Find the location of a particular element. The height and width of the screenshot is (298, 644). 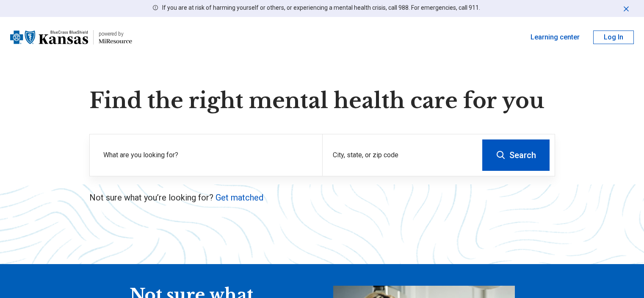

button: Search is located at coordinates (515, 155).